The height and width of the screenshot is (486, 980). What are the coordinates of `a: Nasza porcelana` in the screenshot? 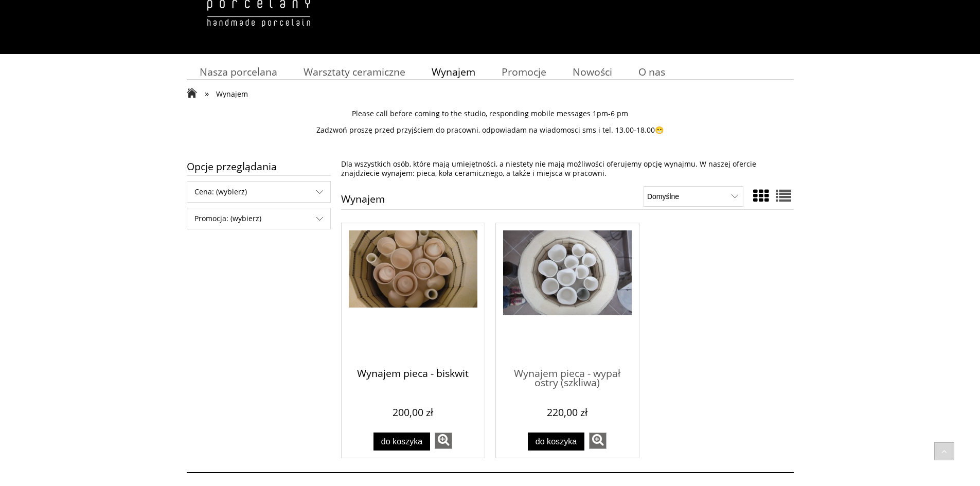 It's located at (239, 71).